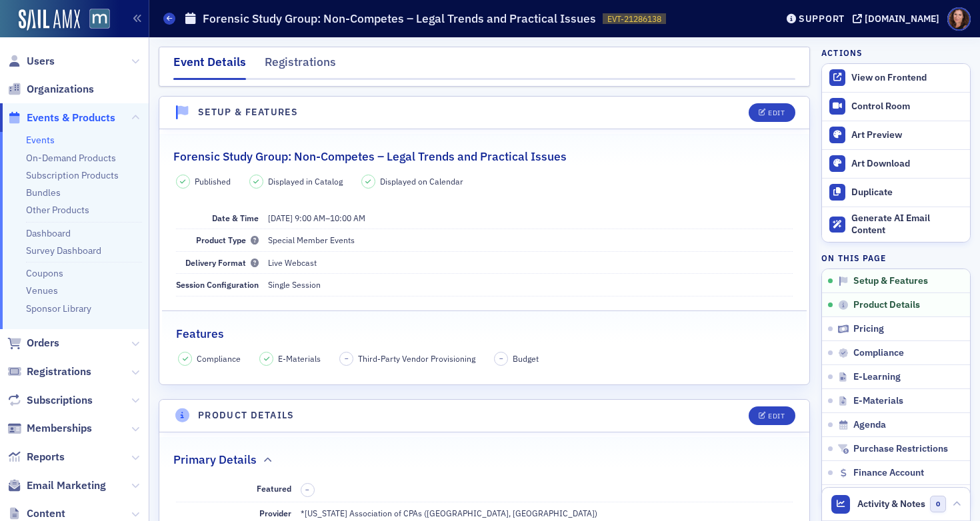  What do you see at coordinates (49, 20) in the screenshot?
I see `a: SailAMX` at bounding box center [49, 20].